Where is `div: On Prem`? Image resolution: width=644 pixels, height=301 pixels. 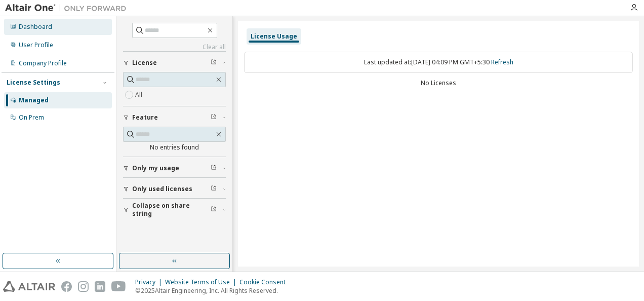
div: On Prem is located at coordinates (32, 118).